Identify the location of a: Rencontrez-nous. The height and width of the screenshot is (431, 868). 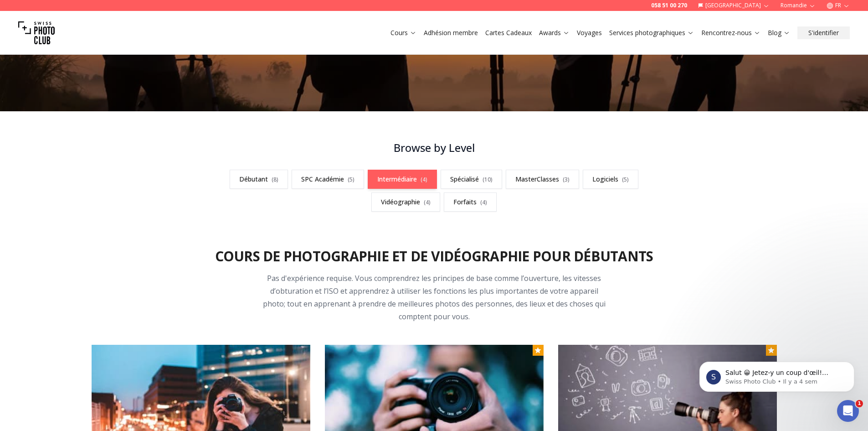
(731, 33).